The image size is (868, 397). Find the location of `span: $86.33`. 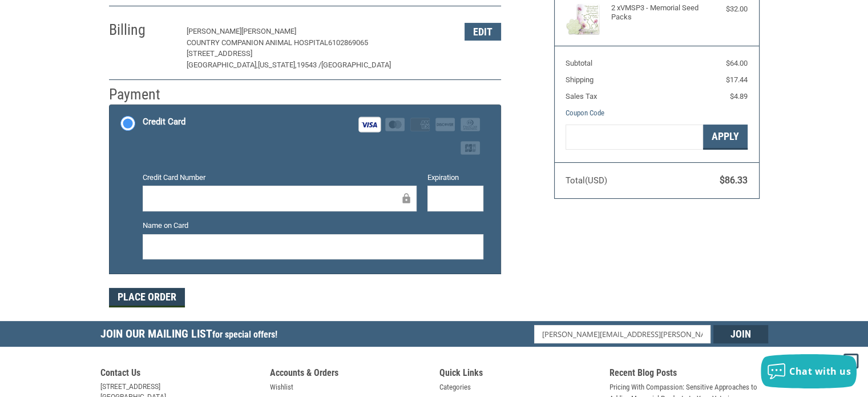

span: $86.33 is located at coordinates (733, 180).